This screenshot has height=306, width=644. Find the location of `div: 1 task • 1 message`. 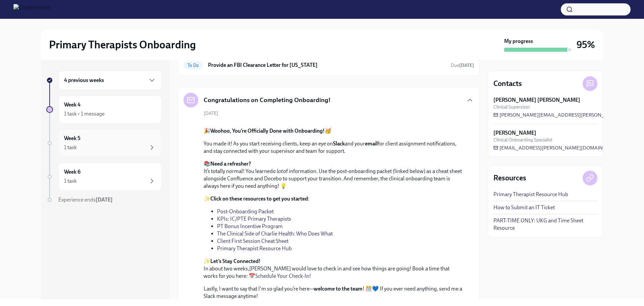

div: 1 task • 1 message is located at coordinates (84, 114).